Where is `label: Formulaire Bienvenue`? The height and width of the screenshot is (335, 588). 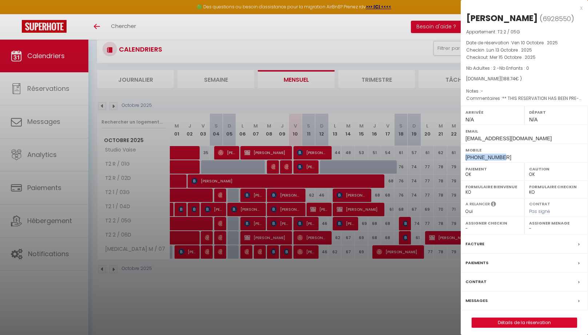
label: Formulaire Bienvenue is located at coordinates (492, 187).